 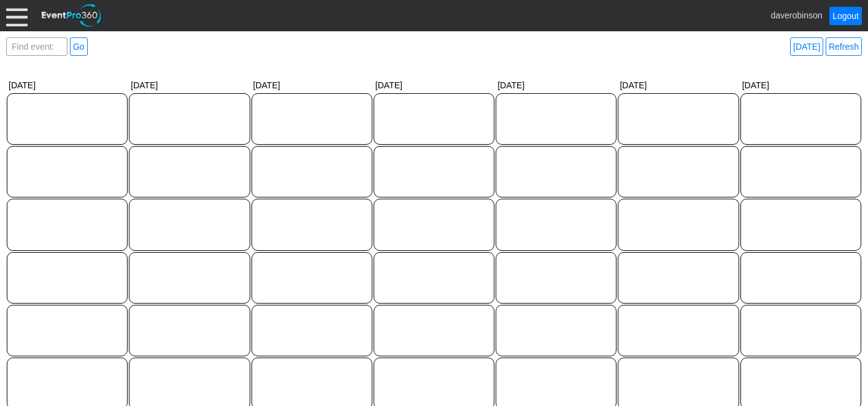 What do you see at coordinates (17, 16) in the screenshot?
I see `div: Menu: Click or 'Crtl+M' to toggle menu open/close` at bounding box center [17, 16].